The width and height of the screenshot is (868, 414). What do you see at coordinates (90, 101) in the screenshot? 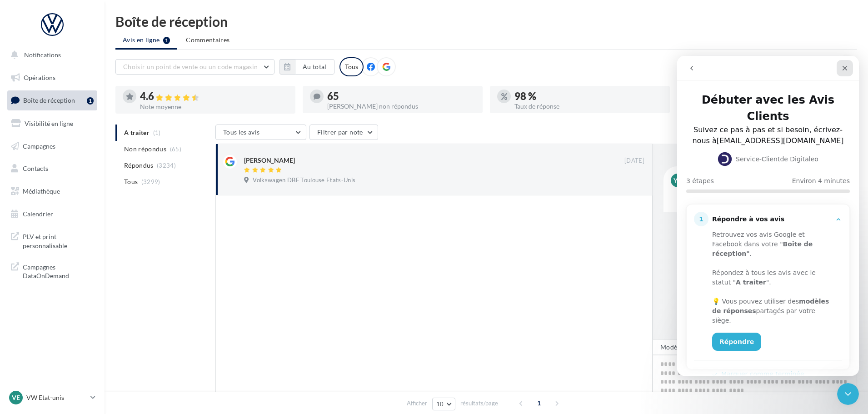
I see `div: 1` at bounding box center [90, 101].